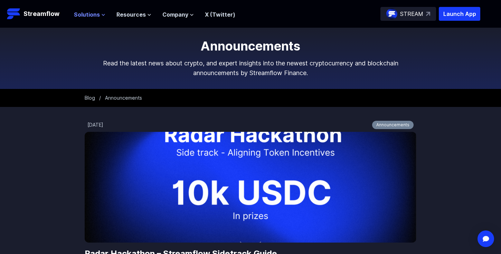 The height and width of the screenshot is (254, 501). I want to click on span: Resources, so click(131, 15).